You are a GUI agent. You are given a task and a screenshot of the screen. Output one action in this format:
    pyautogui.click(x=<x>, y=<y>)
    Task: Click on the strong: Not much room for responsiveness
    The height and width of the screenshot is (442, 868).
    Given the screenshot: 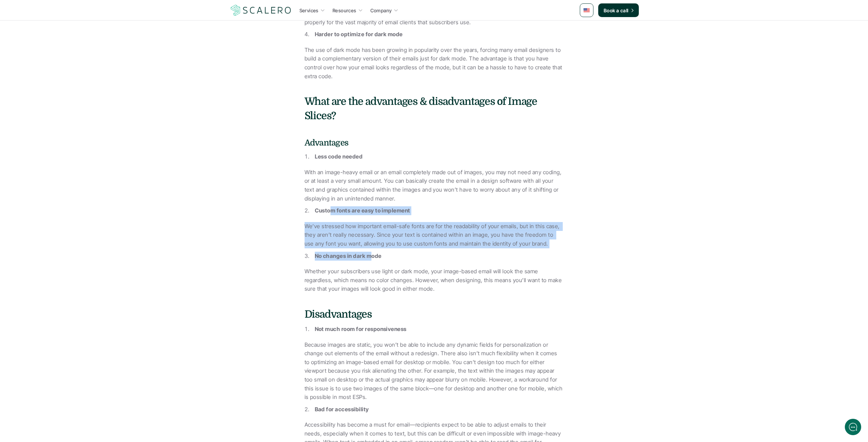 What is the action you would take?
    pyautogui.click(x=361, y=329)
    